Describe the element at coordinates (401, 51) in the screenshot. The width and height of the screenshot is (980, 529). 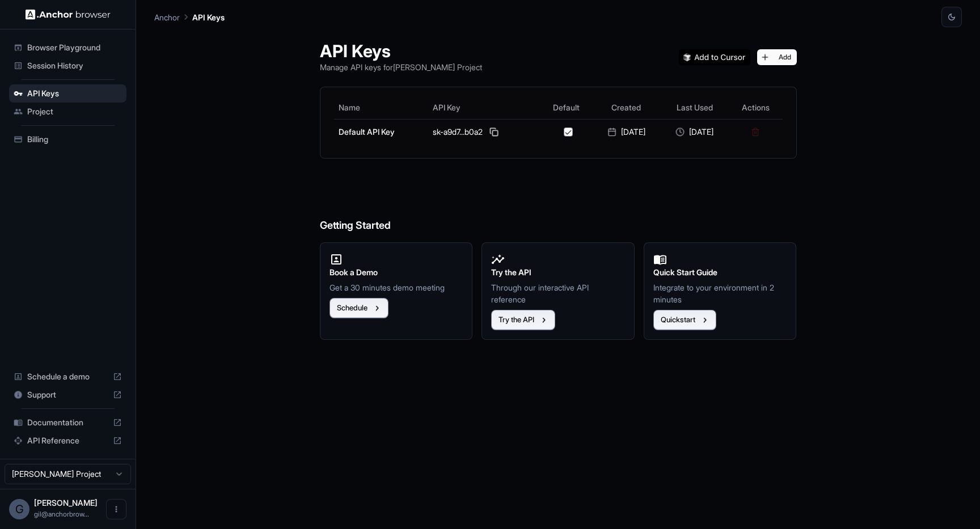
I see `h1: API Keys` at that location.